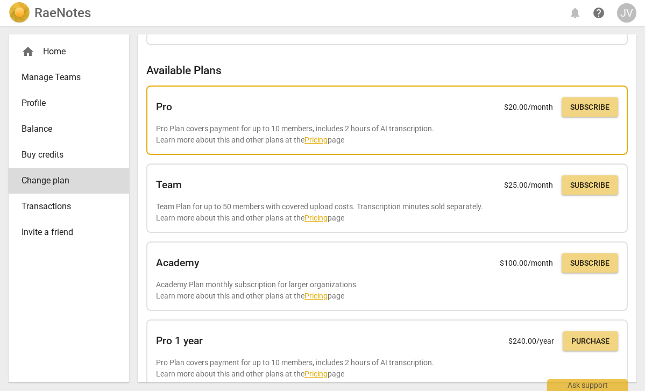 The height and width of the screenshot is (391, 645). What do you see at coordinates (50, 13) in the screenshot?
I see `a: LogoRaeNotes` at bounding box center [50, 13].